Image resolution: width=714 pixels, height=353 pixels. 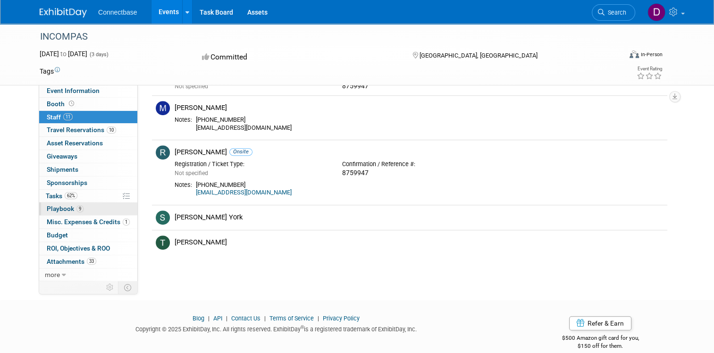 What do you see at coordinates (61, 104) in the screenshot?
I see `span: Booth` at bounding box center [61, 104].